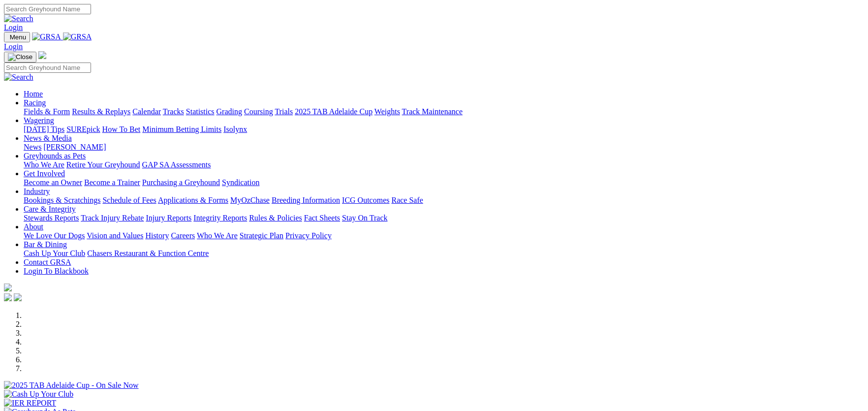  Describe the element at coordinates (112, 182) in the screenshot. I see `a: Become a Trainer` at that location.